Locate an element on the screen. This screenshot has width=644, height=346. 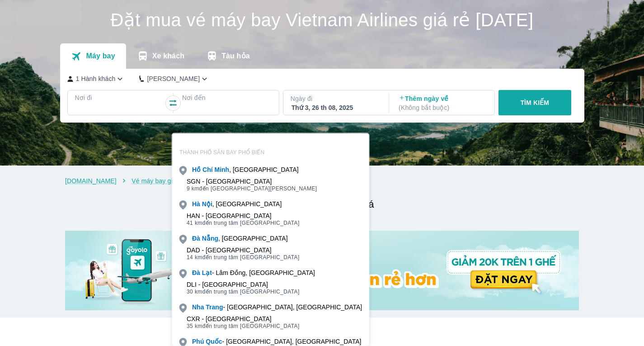
p: Ngày đi is located at coordinates (335, 99).